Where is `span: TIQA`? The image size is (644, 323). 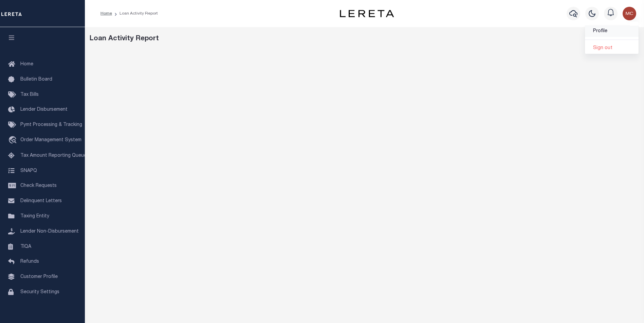 span: TIQA is located at coordinates (26, 246).